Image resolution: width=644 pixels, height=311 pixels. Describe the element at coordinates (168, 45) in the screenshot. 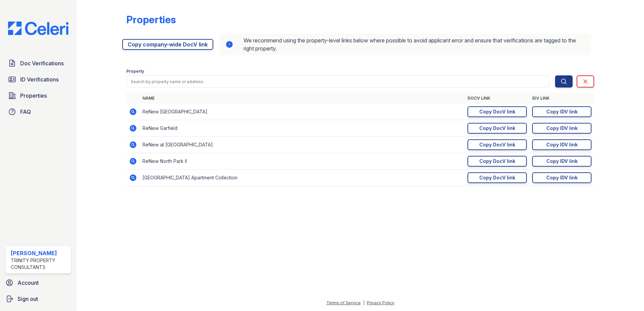

I see `a: Copy company-wide DocV link` at that location.